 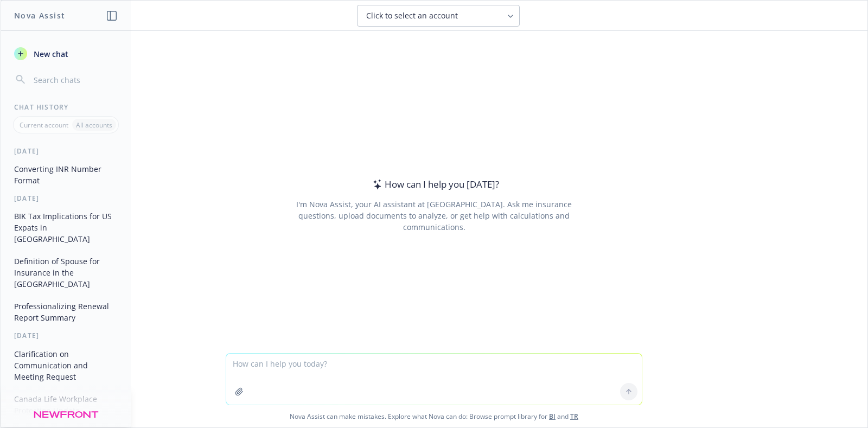 What do you see at coordinates (434, 416) in the screenshot?
I see `span: Nova Assist can make mistakes. Explore what Nova can do: Browse prompt library for and` at bounding box center [434, 416].